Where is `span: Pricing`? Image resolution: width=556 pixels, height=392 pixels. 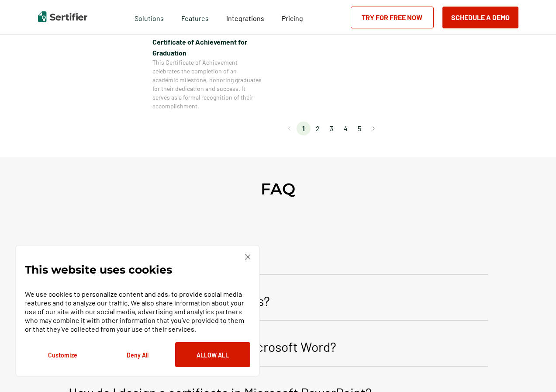 span: Pricing is located at coordinates (292, 18).